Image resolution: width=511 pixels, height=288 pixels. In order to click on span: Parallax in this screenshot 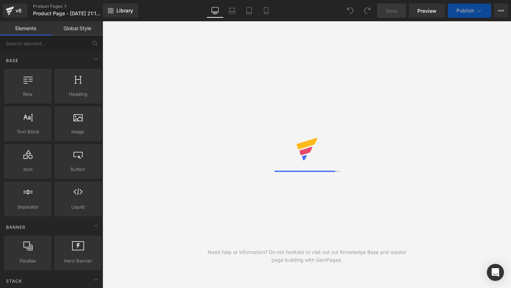, I will do `click(28, 261)`.